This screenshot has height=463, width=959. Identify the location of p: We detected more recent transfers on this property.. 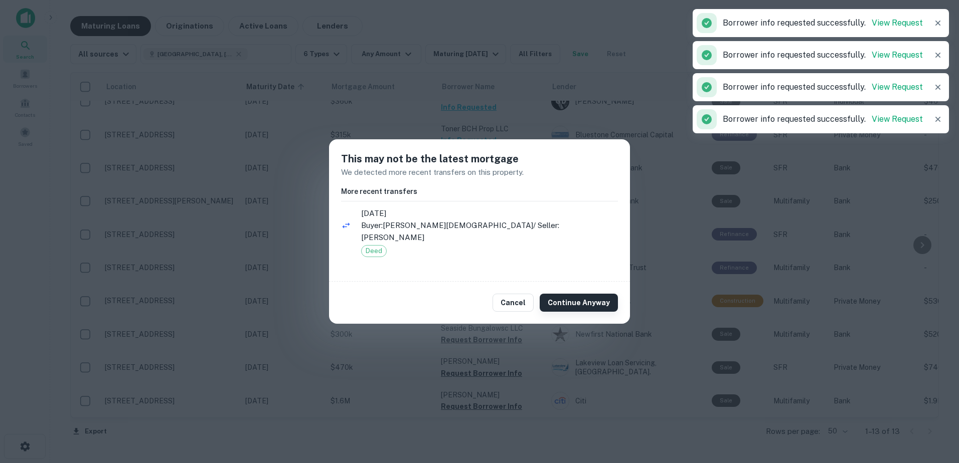
(479, 172).